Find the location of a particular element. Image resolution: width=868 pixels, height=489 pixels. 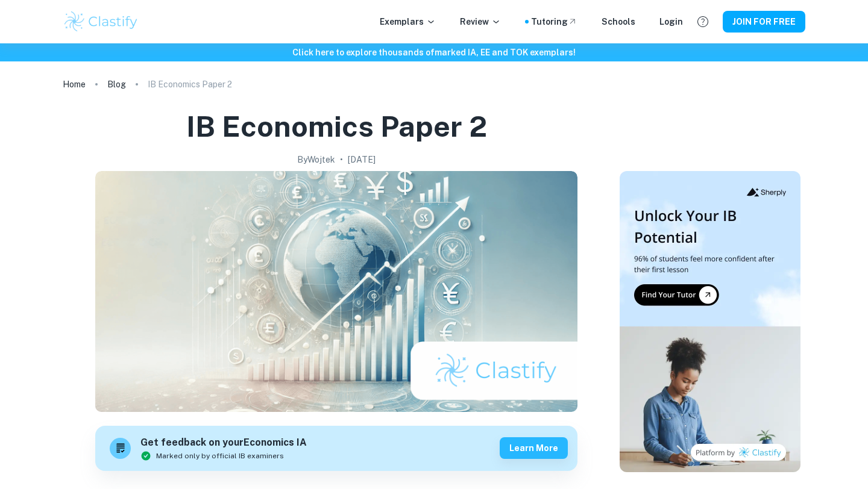

img: Thumbnail is located at coordinates (710, 321).